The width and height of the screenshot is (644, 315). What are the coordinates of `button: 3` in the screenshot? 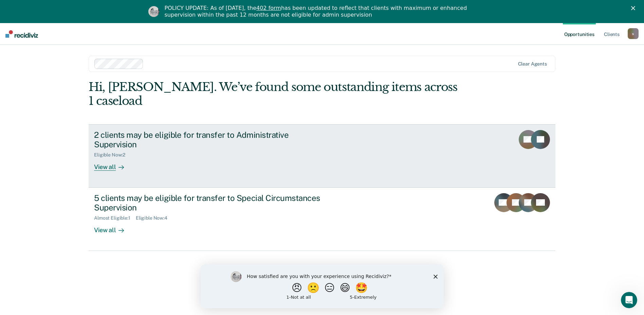 It's located at (129, 23).